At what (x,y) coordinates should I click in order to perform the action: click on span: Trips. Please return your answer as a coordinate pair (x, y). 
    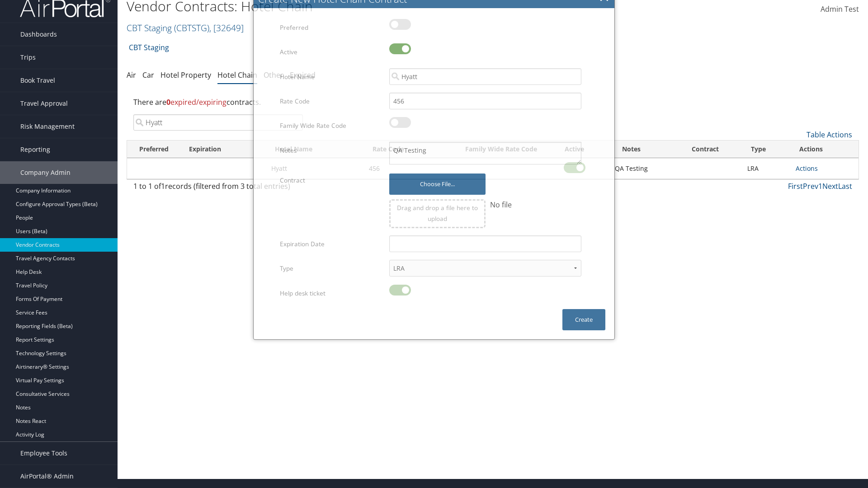
    Looking at the image, I should click on (28, 57).